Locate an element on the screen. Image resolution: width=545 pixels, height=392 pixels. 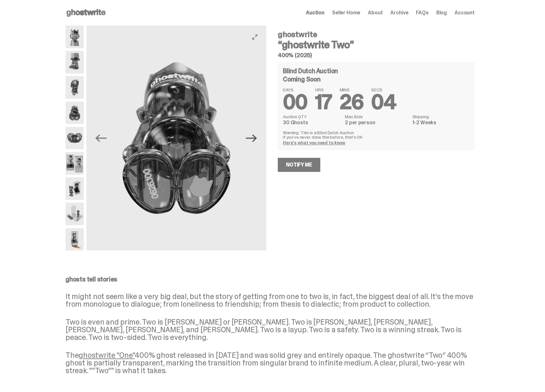
p: ghosts tell stories is located at coordinates (270, 279).